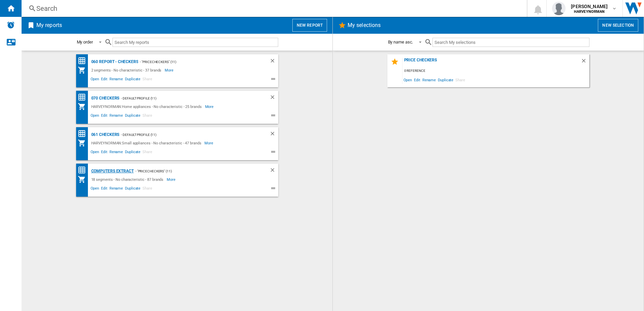 The height and width of the screenshot is (311, 644). Describe the element at coordinates (491, 62) in the screenshot. I see `div: Price Checkers` at that location.